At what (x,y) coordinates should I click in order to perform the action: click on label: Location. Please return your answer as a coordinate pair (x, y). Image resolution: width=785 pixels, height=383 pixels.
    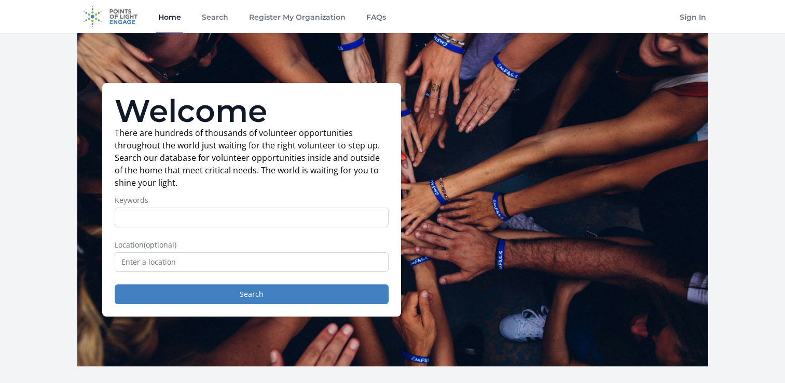
    Looking at the image, I should click on (252, 245).